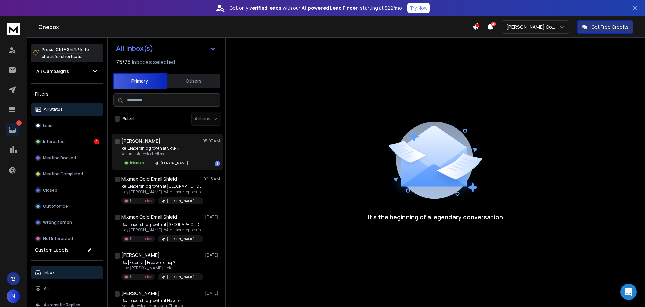  Describe the element at coordinates (610, 27) in the screenshot. I see `p: Get Free Credits` at that location.